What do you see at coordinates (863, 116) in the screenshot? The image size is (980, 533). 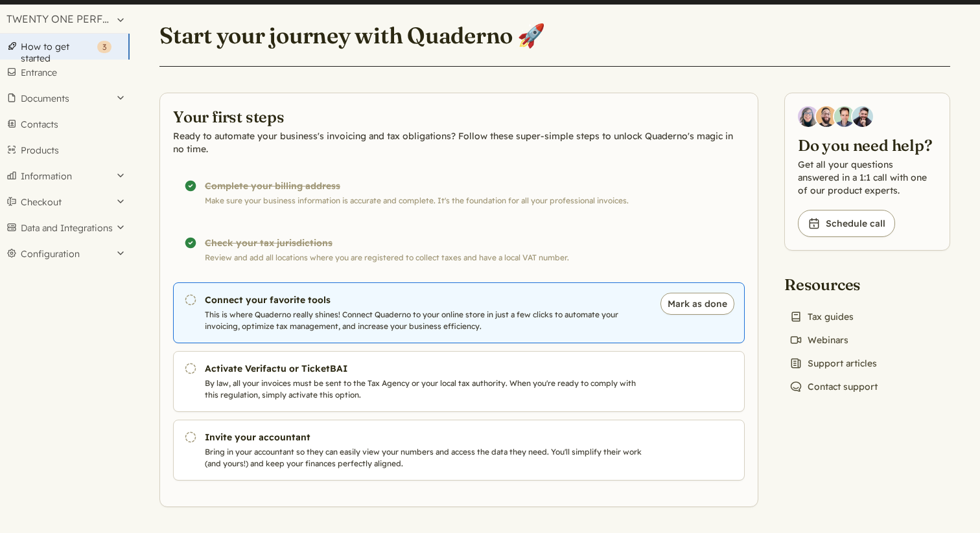 I see `img: Javier Rubio, DevRel at Quaderno` at bounding box center [863, 116].